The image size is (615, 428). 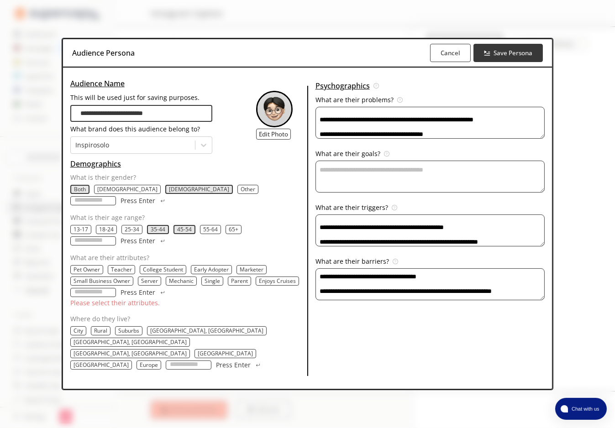 I want to click on button: College Student, so click(x=163, y=270).